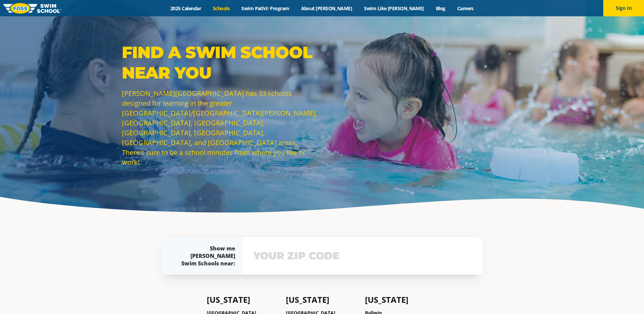 This screenshot has width=644, height=314. Describe the element at coordinates (265, 8) in the screenshot. I see `a: Swim Path® Program` at that location.